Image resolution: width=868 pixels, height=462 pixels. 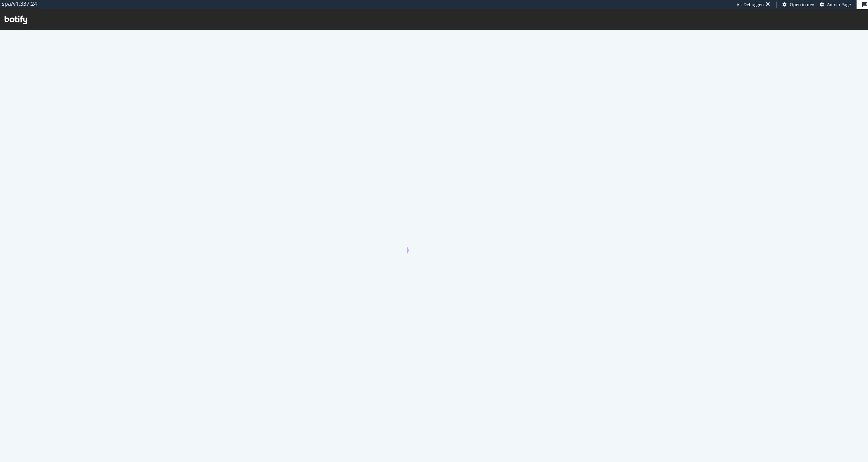 I want to click on div: animation, so click(x=434, y=240).